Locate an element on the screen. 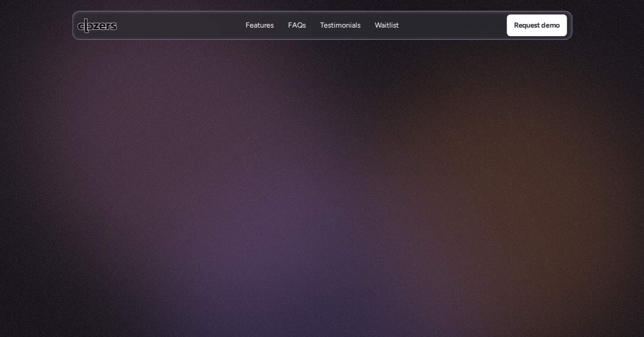 This screenshot has width=644, height=337. span: I is located at coordinates (187, 154).